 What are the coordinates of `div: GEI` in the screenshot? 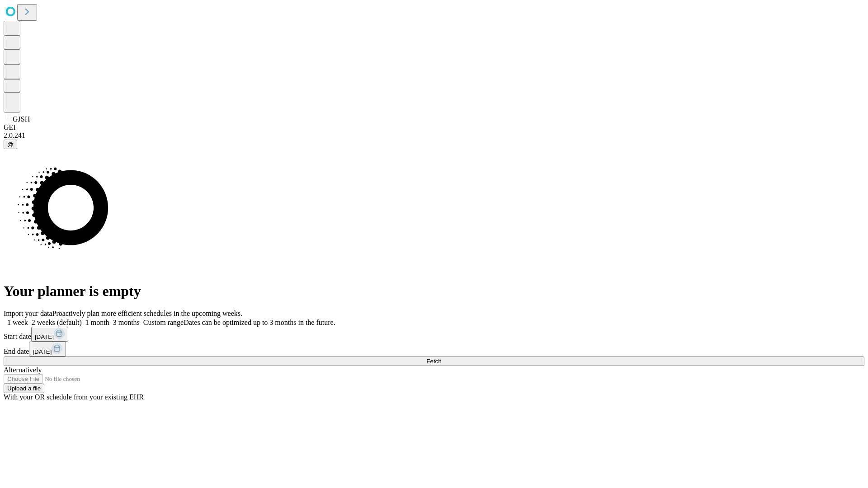 It's located at (434, 128).